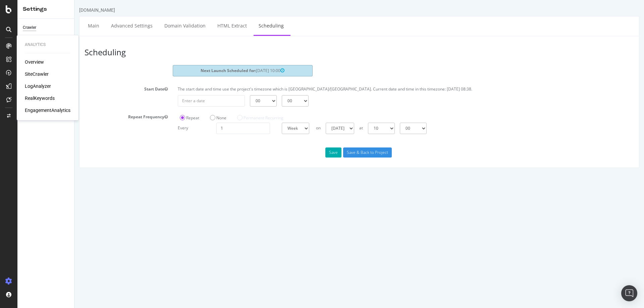  What do you see at coordinates (39, 98) in the screenshot?
I see `div: RealKeywords` at bounding box center [39, 98].